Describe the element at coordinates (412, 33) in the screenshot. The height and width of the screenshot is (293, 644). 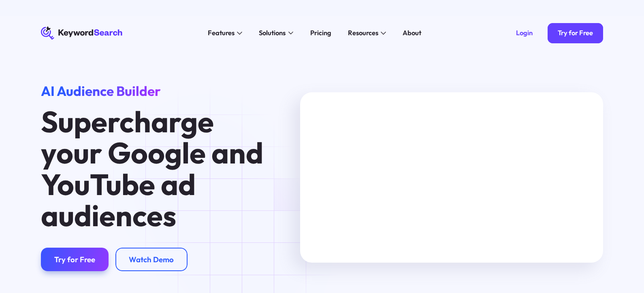
I see `a: About` at that location.